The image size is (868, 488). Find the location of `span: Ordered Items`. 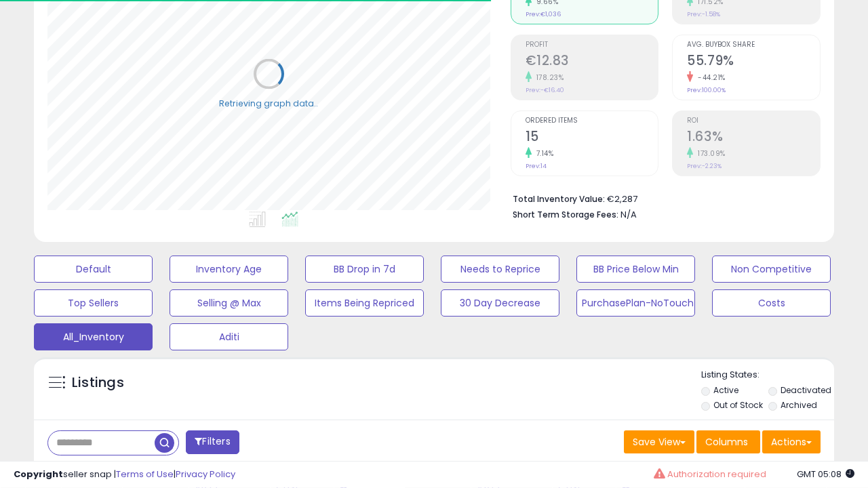

span: Ordered Items is located at coordinates (591, 120).